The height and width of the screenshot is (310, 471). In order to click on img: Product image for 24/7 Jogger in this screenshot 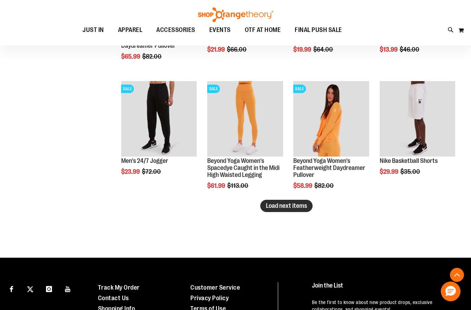, I will do `click(159, 119)`.